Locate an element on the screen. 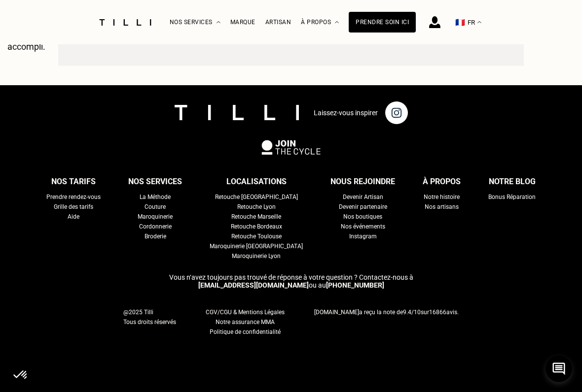 This screenshot has width=582, height=392. div: Retouche Toulouse is located at coordinates (256, 237).